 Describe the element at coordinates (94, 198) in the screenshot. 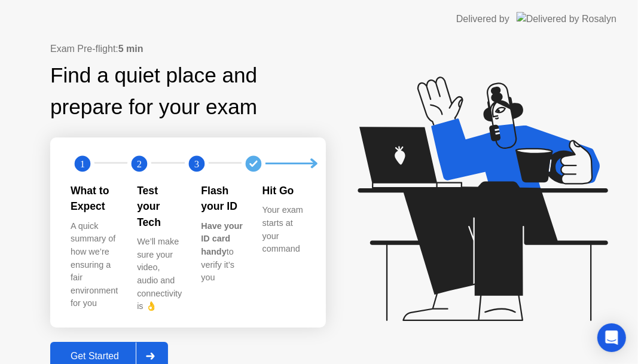

I see `div: What to Expect` at that location.